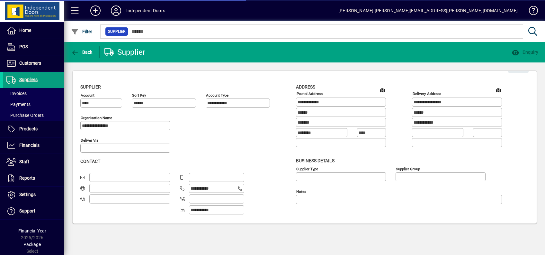 This screenshot has height=255, width=545. Describe the element at coordinates (96, 118) in the screenshot. I see `mat-label: Organisation name` at that location.